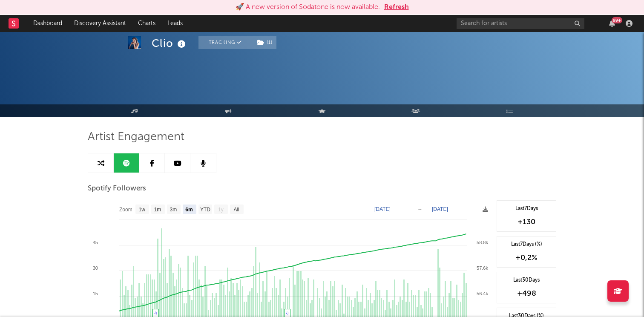  I want to click on div: Last 7 Days (%), so click(526, 245).